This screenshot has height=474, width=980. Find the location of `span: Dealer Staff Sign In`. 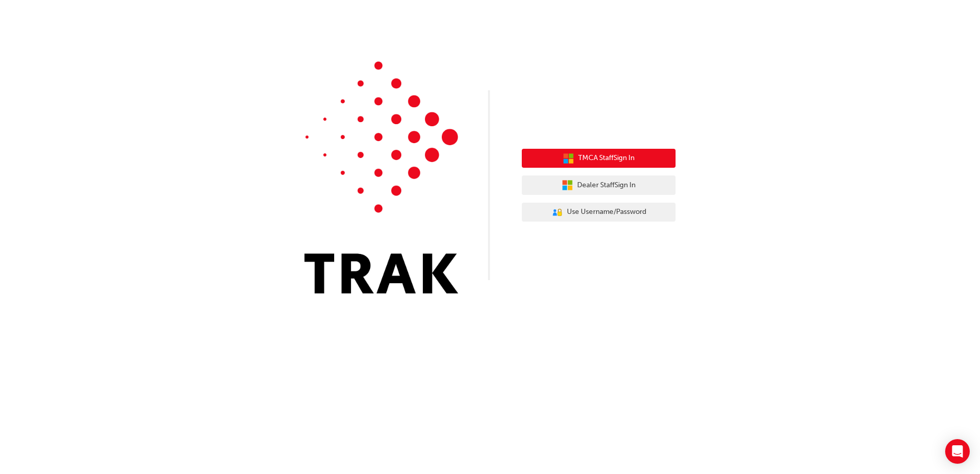

span: Dealer Staff Sign In is located at coordinates (607, 185).